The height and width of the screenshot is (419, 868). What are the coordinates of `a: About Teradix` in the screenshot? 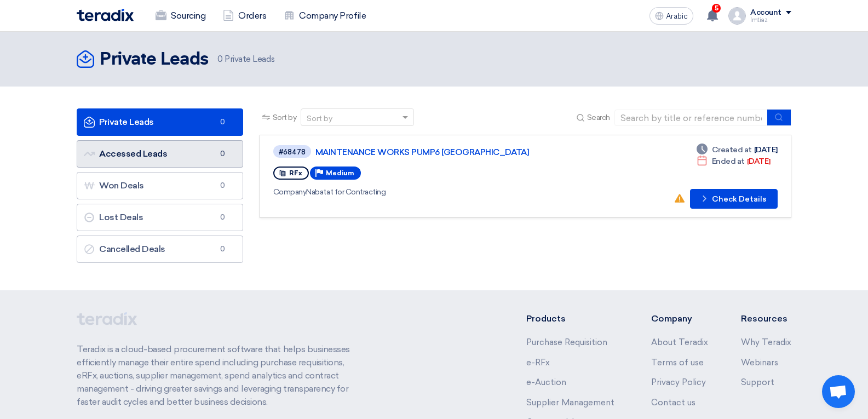 It's located at (679, 343).